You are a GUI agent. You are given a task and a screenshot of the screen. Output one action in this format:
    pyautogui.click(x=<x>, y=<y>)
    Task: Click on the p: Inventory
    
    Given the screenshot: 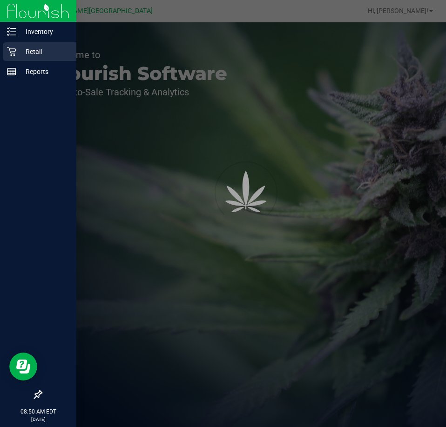 What is the action you would take?
    pyautogui.click(x=44, y=32)
    